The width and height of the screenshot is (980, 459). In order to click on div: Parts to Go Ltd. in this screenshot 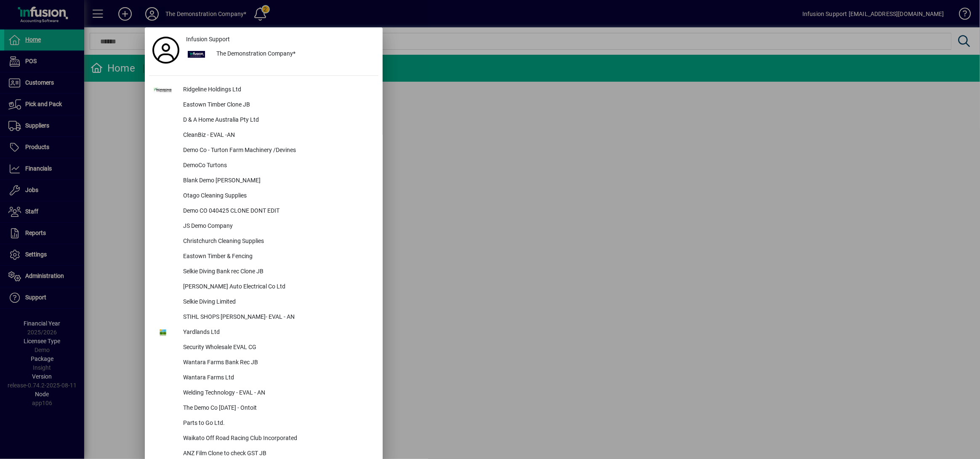, I will do `click(278, 424)`.